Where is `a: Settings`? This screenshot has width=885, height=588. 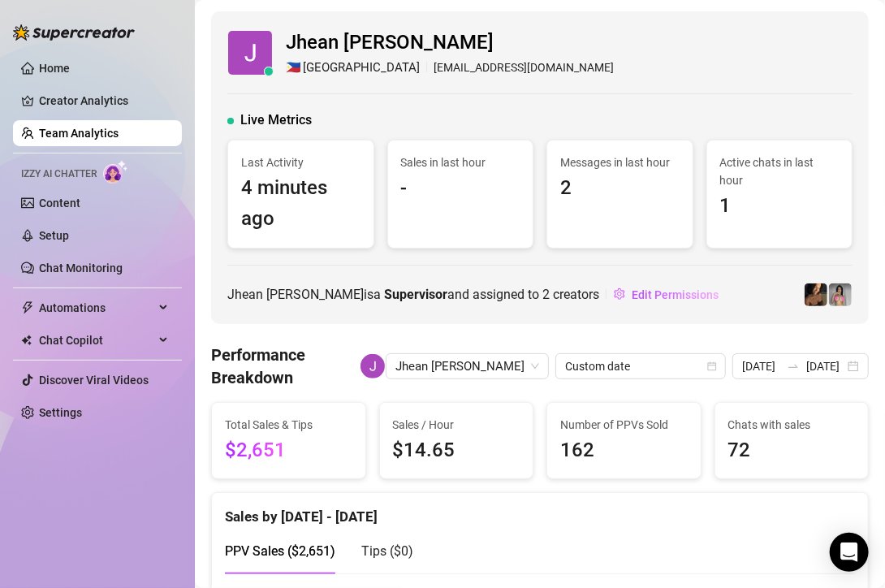 a: Settings is located at coordinates (60, 413).